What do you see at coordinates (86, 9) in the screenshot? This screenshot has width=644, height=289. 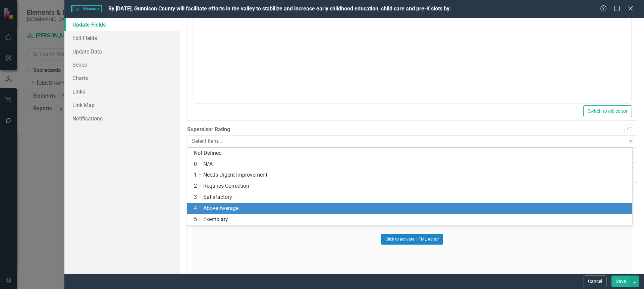 I see `span: Measure` at bounding box center [86, 9].